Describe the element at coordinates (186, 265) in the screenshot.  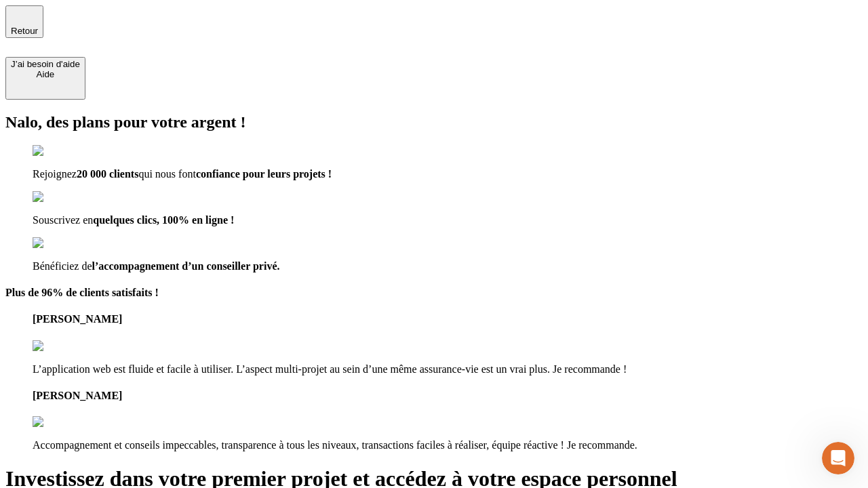
I see `span: l’accompagnement d’un conseiller privé.` at that location.